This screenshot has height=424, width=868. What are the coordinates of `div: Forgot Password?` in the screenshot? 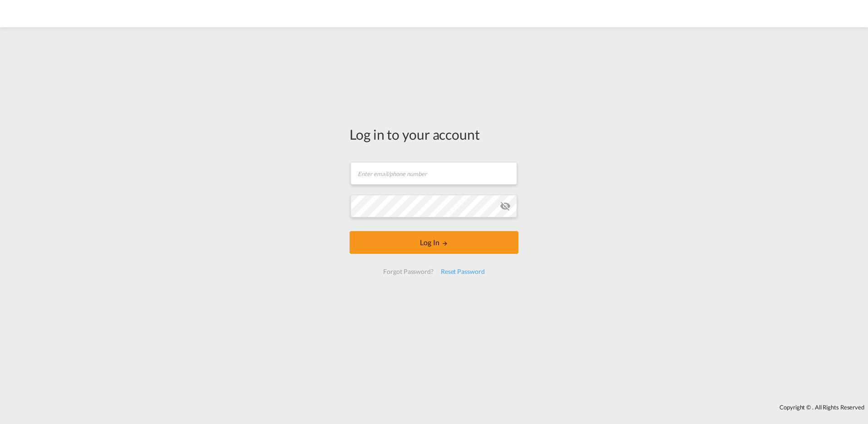 It's located at (408, 271).